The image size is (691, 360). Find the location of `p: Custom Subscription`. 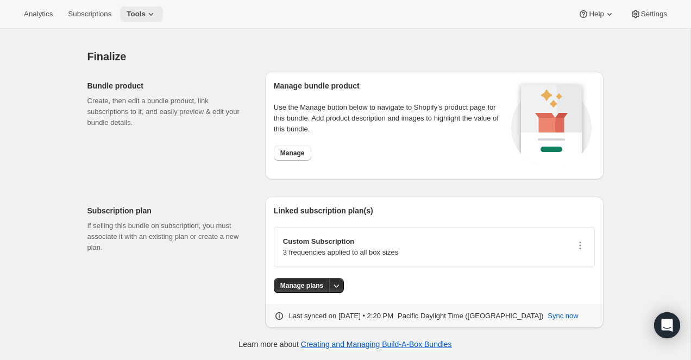

p: Custom Subscription is located at coordinates (341, 242).